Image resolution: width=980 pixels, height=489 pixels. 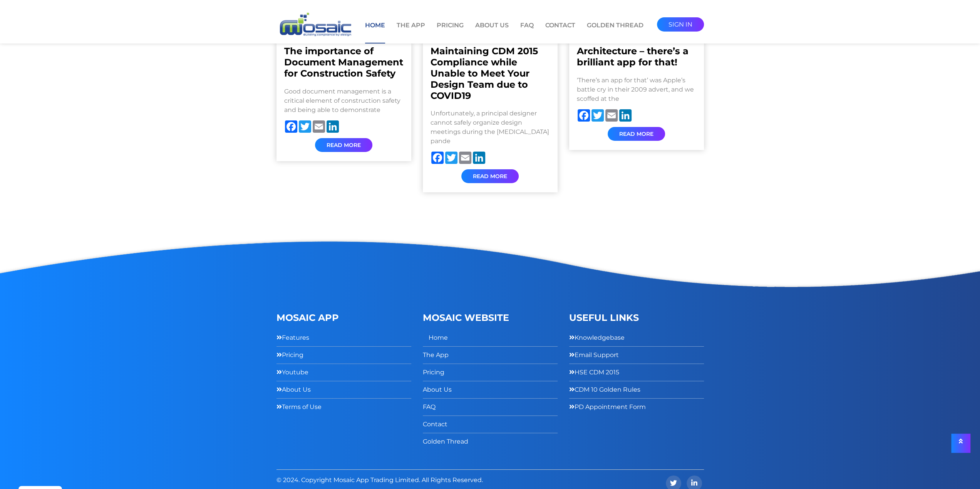 What do you see at coordinates (605, 389) in the screenshot?
I see `a: CDM 10 Golden Rules` at bounding box center [605, 389].